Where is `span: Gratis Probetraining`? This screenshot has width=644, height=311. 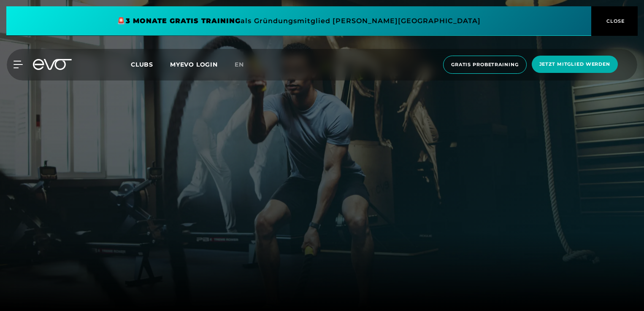
span: Gratis Probetraining is located at coordinates (485, 65).